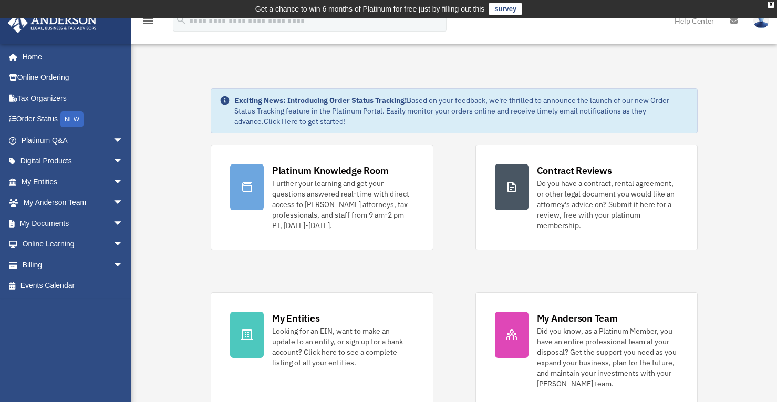  I want to click on a: survey, so click(505, 9).